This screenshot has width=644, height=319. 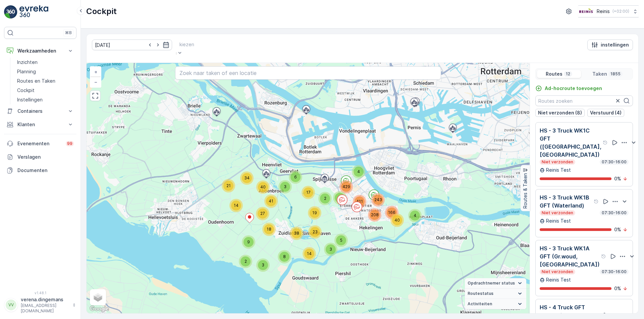 I want to click on span: 208, so click(x=374, y=215).